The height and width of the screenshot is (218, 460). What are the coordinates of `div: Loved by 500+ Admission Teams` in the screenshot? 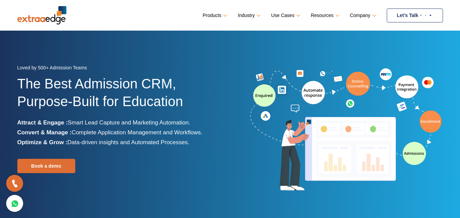 It's located at (121, 69).